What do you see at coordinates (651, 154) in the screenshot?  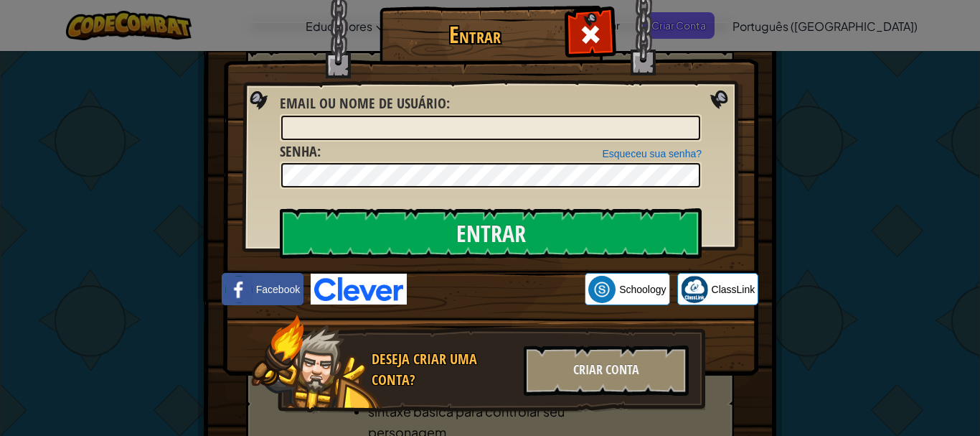 I see `a: Esqueceu sua senha?` at bounding box center [651, 154].